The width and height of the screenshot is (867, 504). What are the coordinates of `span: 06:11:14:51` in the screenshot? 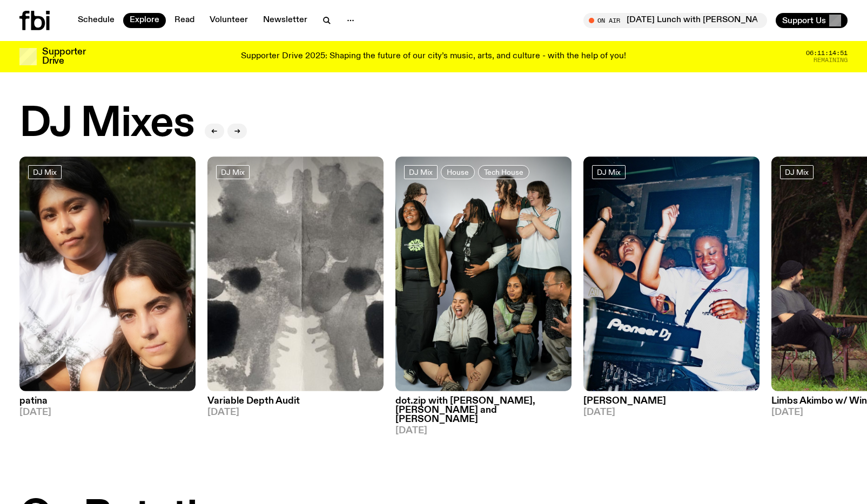 It's located at (826, 53).